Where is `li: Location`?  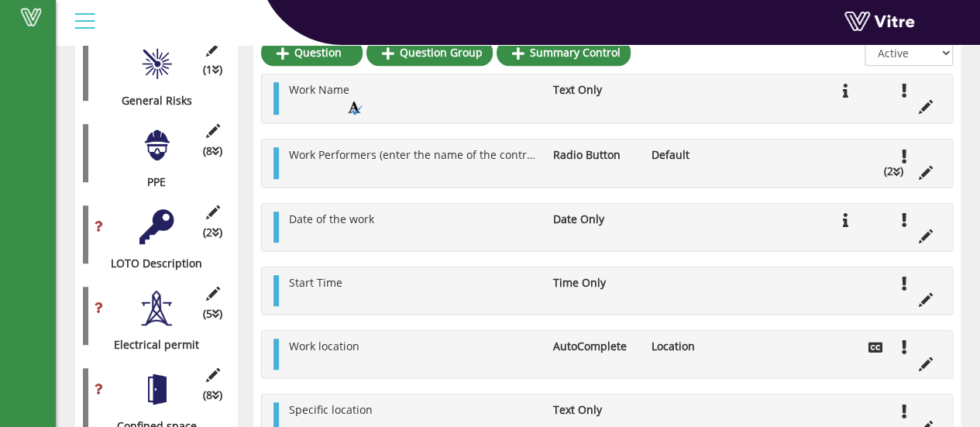 li: Location is located at coordinates (693, 346).